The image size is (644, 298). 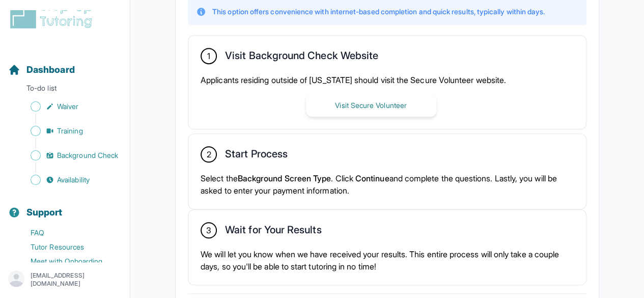 What do you see at coordinates (73, 180) in the screenshot?
I see `span: Availability` at bounding box center [73, 180].